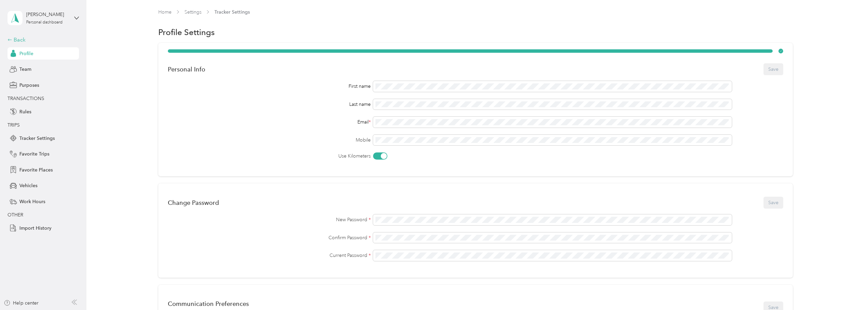 The image size is (868, 310). What do you see at coordinates (35, 154) in the screenshot?
I see `span: Favorite Trips` at bounding box center [35, 154].